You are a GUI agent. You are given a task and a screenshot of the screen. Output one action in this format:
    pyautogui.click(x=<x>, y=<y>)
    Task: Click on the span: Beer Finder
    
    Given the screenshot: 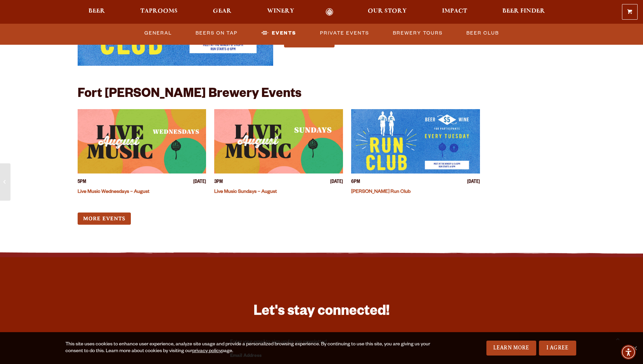 What is the action you would take?
    pyautogui.click(x=524, y=11)
    